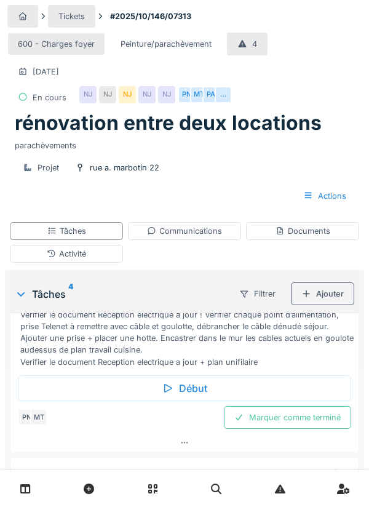  I want to click on div: Communications, so click(185, 231).